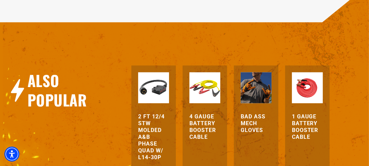 The width and height of the screenshot is (369, 166). I want to click on h3: 1 Gauge Battery Booster Cable, so click(307, 127).